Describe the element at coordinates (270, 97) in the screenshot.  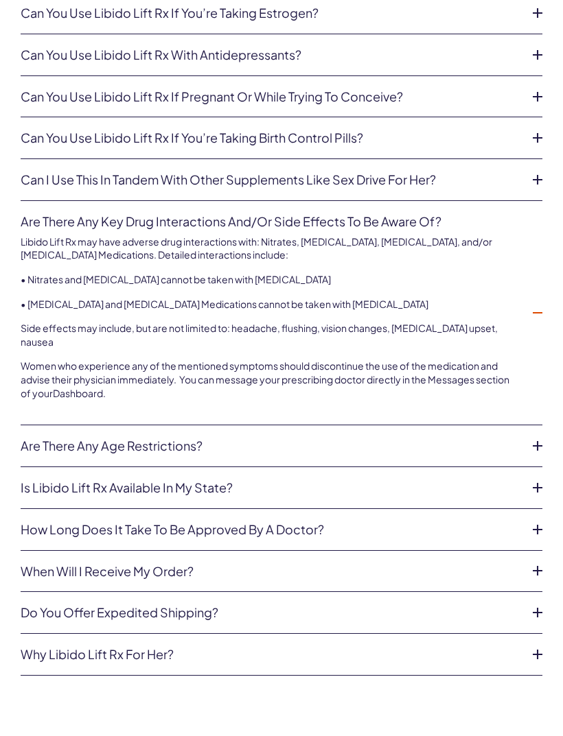
I see `a: Can you use Libido Lift Rx if pregnant or while trying to conceive?` at that location.